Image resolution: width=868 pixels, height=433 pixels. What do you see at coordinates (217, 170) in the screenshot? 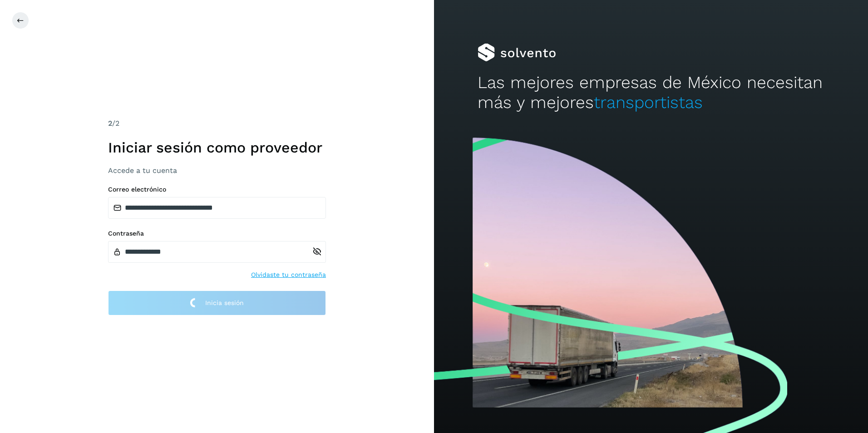
I see `h3: Accede a tu cuenta` at bounding box center [217, 170].